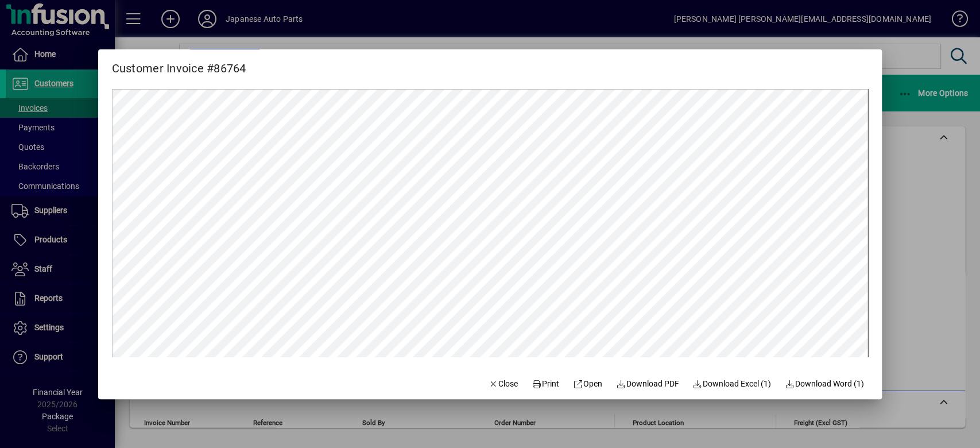  I want to click on a: Open, so click(588, 384).